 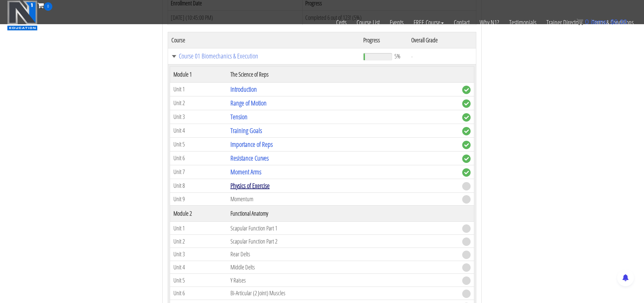 I want to click on td: Unit 8, so click(x=199, y=185).